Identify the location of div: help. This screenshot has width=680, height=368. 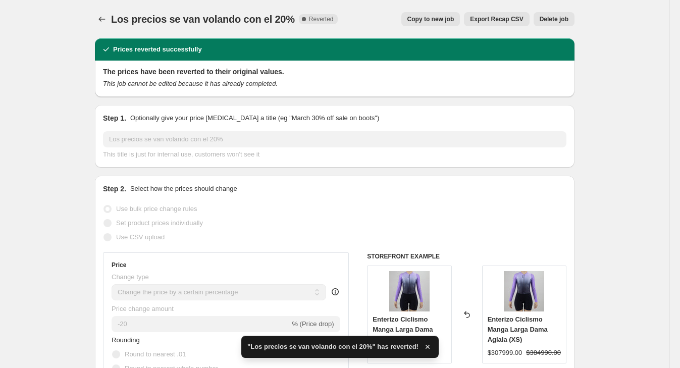
(335, 292).